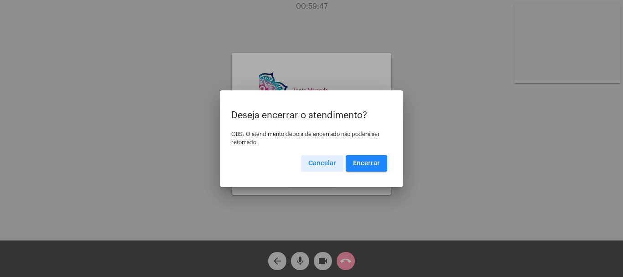 The height and width of the screenshot is (277, 623). Describe the element at coordinates (312, 115) in the screenshot. I see `p: Deseja encerrar o atendimento?` at that location.